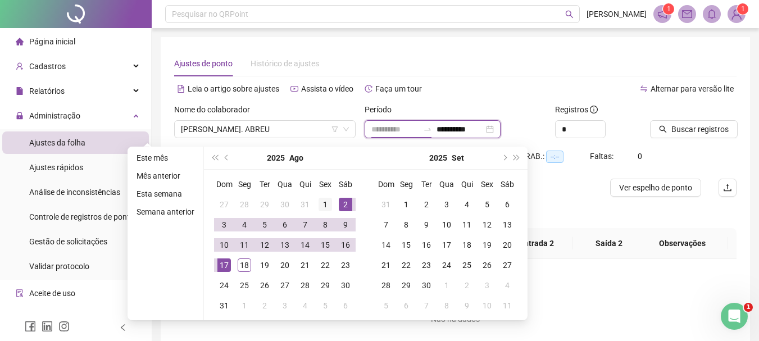  Describe the element at coordinates (656, 188) in the screenshot. I see `span: Ver espelho de ponto` at that location.